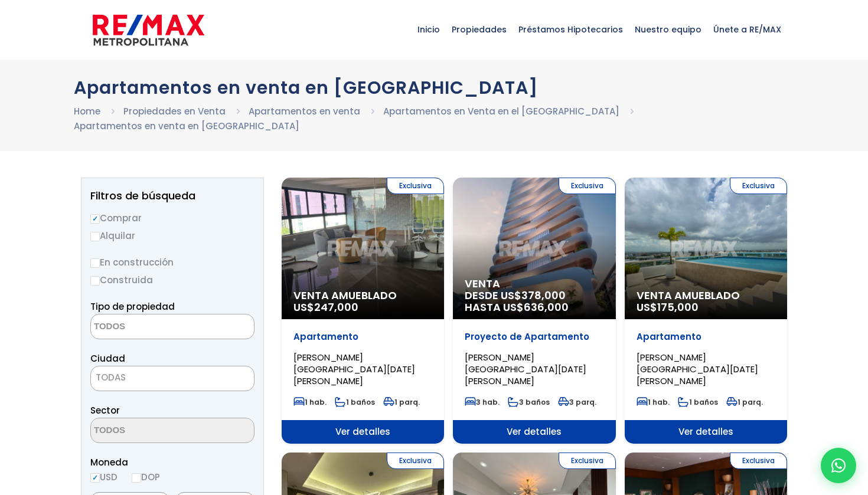 The image size is (868, 495). What do you see at coordinates (429, 30) in the screenshot?
I see `span: Inicio` at bounding box center [429, 30].